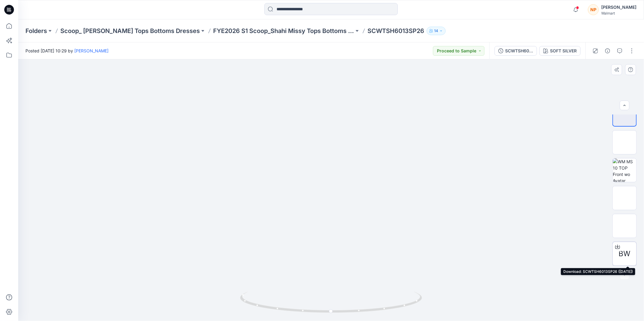 Image resolution: width=644 pixels, height=321 pixels. What do you see at coordinates (516, 51) in the screenshot?
I see `button: SCWTSH6013SP26` at bounding box center [516, 51].